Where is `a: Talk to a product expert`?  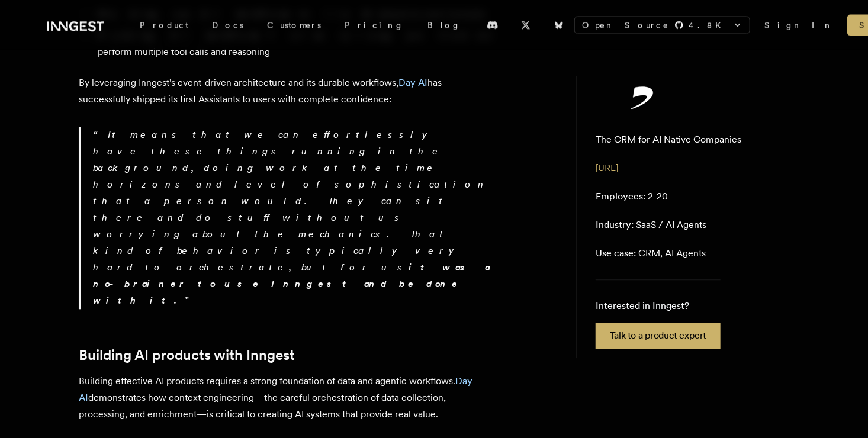
a: Talk to a product expert is located at coordinates (658, 336).